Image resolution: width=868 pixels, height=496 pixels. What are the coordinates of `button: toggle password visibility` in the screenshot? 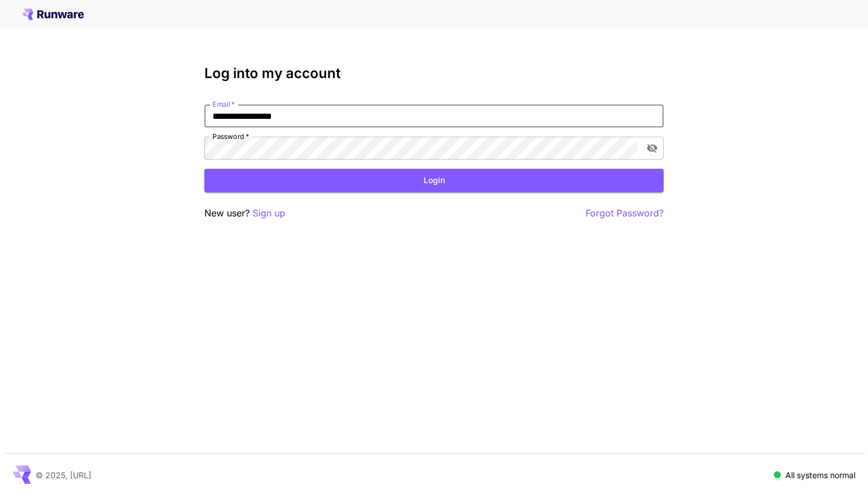 It's located at (652, 148).